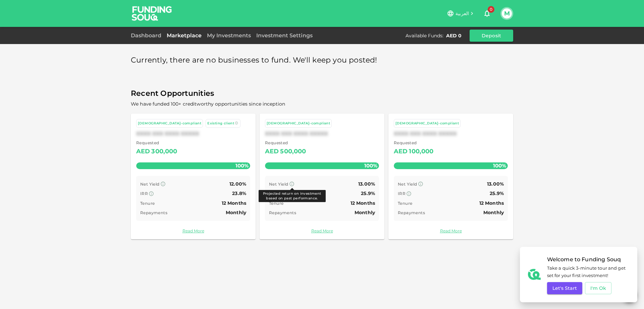 The width and height of the screenshot is (644, 309). Describe the element at coordinates (239, 193) in the screenshot. I see `span: 23.8%` at that location.